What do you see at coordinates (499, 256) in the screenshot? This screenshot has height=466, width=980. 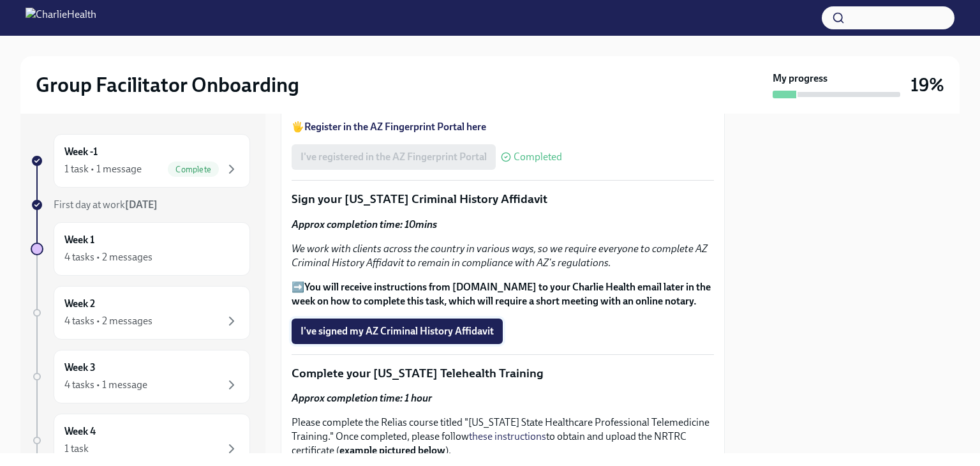 I see `em: We work with clients across the country in various ways, so we require everyone to complete AZ Cr...` at bounding box center [499, 256].